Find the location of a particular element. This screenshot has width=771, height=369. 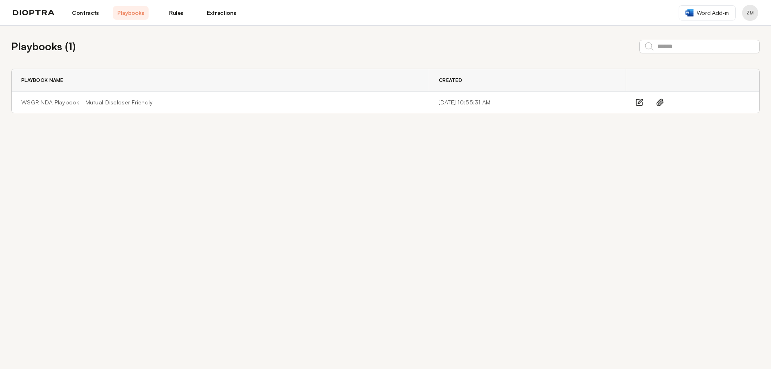

a: Contracts is located at coordinates (85, 13).